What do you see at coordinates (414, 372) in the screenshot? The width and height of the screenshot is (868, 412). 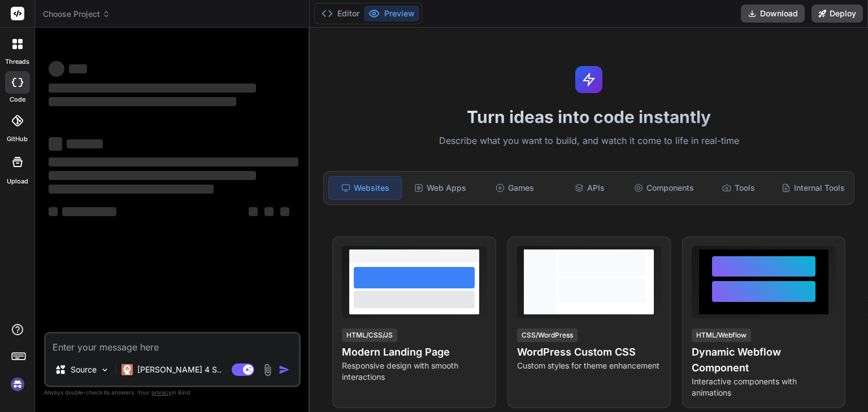 I see `p: Responsive design with smooth interactions` at bounding box center [414, 372].